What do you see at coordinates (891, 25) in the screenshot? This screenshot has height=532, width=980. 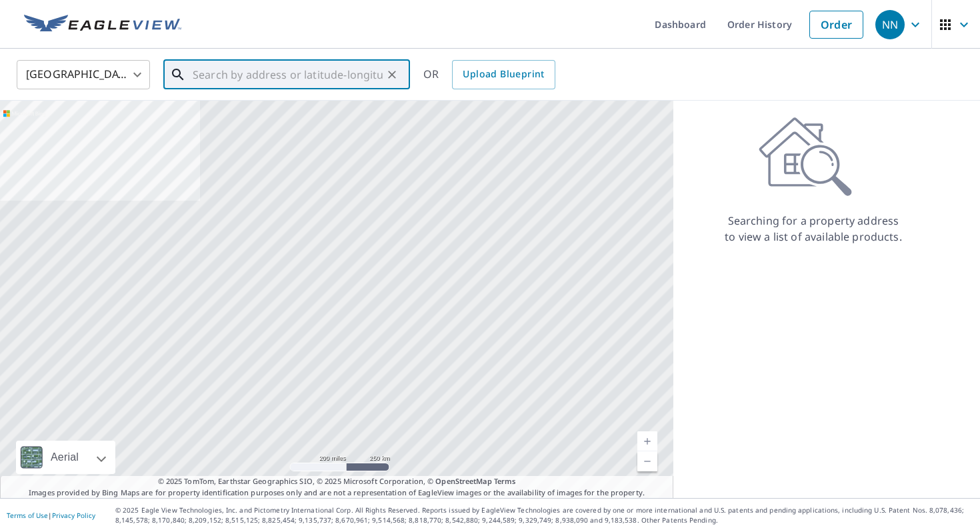 I see `div: NN` at bounding box center [891, 25].